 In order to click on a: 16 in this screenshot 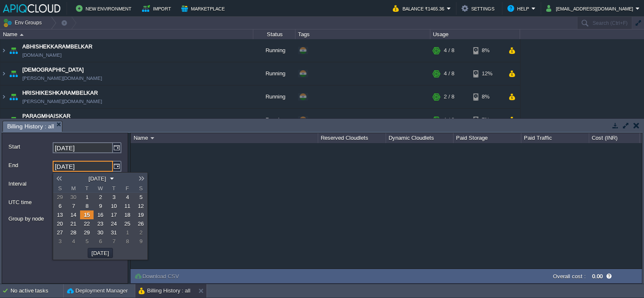, I will do `click(101, 215)`.